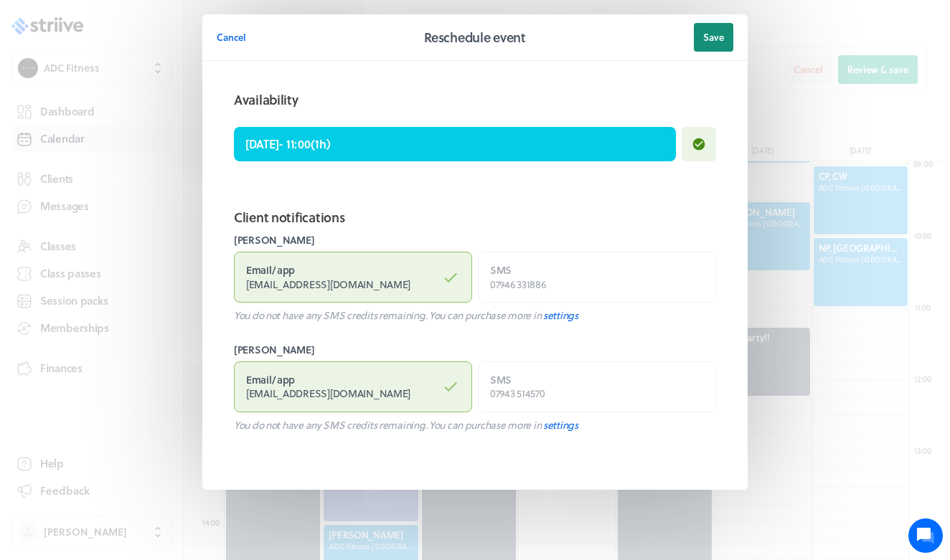 This screenshot has height=560, width=950. Describe the element at coordinates (132, 181) in the screenshot. I see `span: New conversation` at that location.